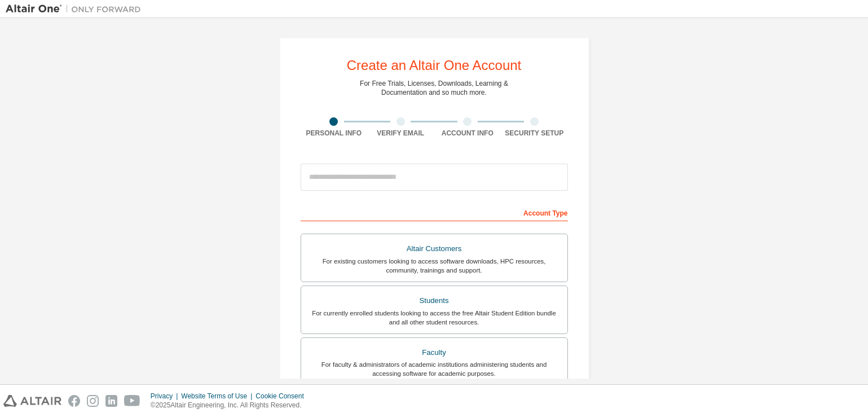  What do you see at coordinates (334, 133) in the screenshot?
I see `div: Personal Info` at bounding box center [334, 133].